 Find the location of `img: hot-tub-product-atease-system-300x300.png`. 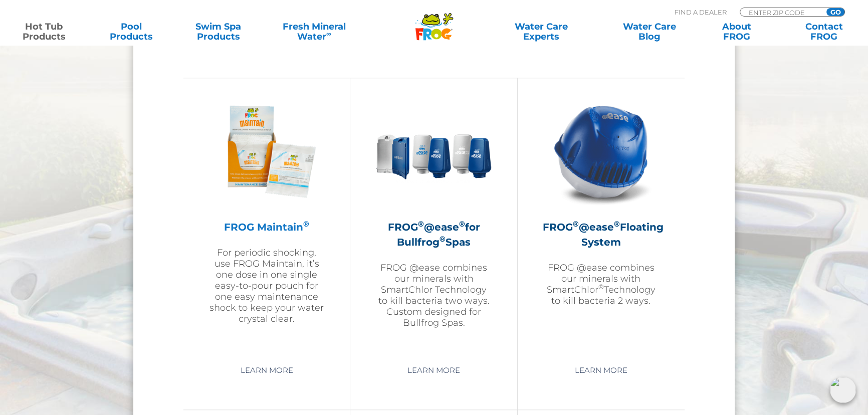

img: hot-tub-product-atease-system-300x300.png is located at coordinates (601, 151).